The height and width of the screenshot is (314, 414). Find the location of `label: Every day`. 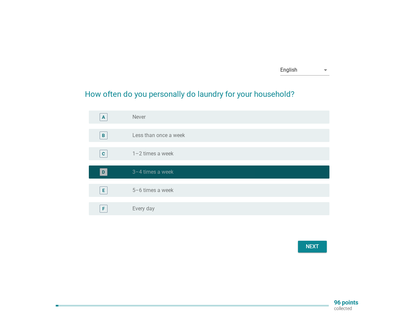

label: Every day is located at coordinates (143, 209).